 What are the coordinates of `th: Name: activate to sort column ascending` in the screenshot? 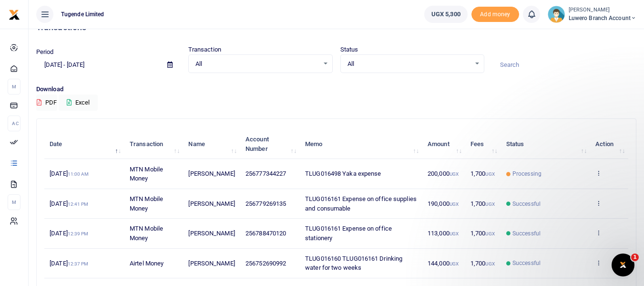 It's located at (212, 144).